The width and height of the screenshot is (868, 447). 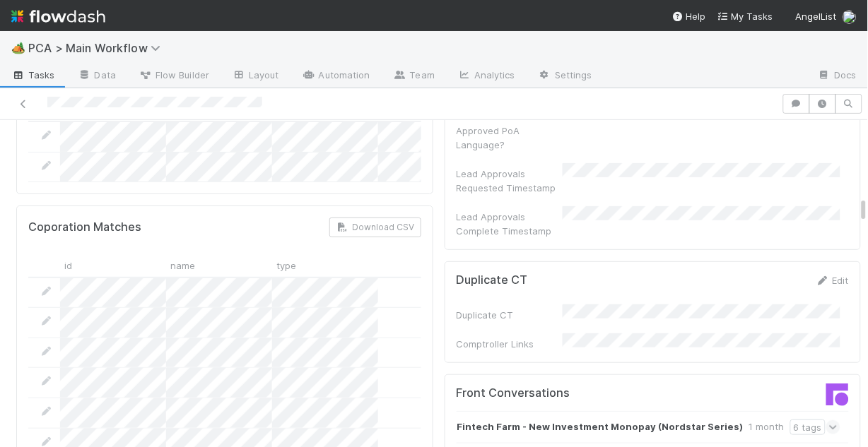 I want to click on a: Edit, so click(x=832, y=280).